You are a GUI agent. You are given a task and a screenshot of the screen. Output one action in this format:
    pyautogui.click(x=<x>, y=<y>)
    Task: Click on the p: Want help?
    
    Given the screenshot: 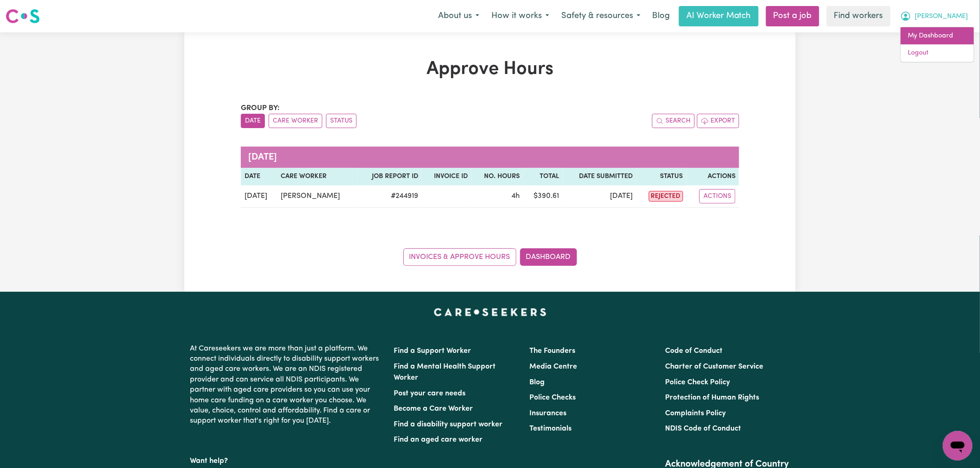 What is the action you would take?
    pyautogui.click(x=286, y=459)
    